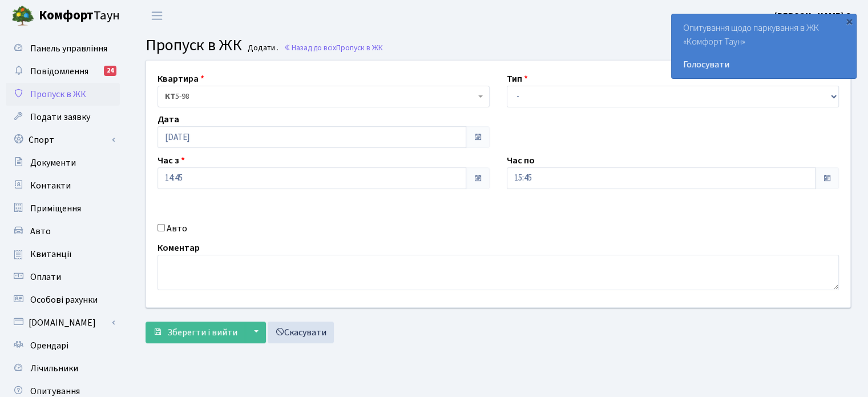  I want to click on span: Лічильники, so click(54, 368).